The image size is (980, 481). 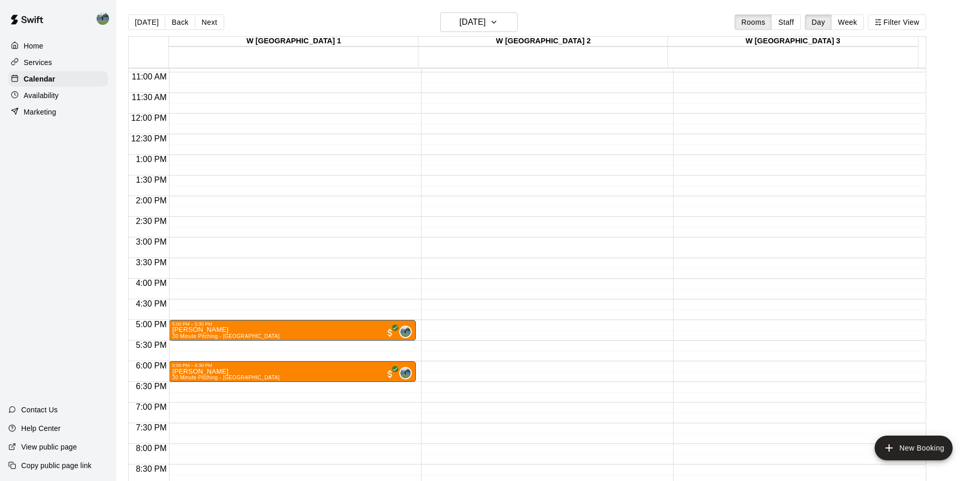 What do you see at coordinates (151, 242) in the screenshot?
I see `span: 3:00 PM` at bounding box center [151, 242].